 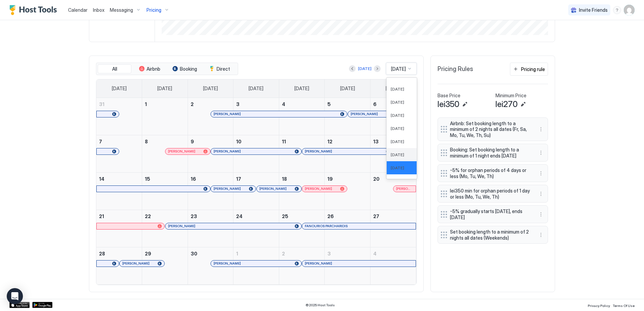 I want to click on a: September 17, 2025, so click(x=256, y=179).